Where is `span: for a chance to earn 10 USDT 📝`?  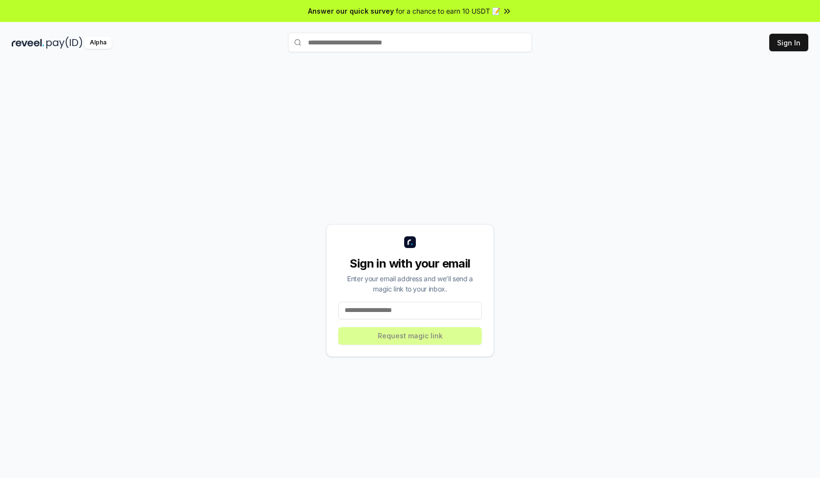
span: for a chance to earn 10 USDT 📝 is located at coordinates (448, 11).